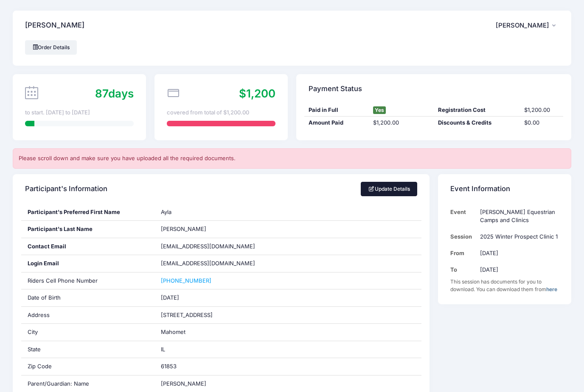  Describe the element at coordinates (114, 94) in the screenshot. I see `div: days` at that location.